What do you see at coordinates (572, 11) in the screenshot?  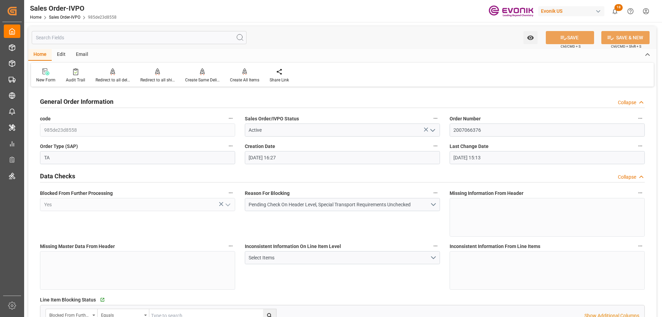 I see `div: Evonik US` at bounding box center [572, 11].